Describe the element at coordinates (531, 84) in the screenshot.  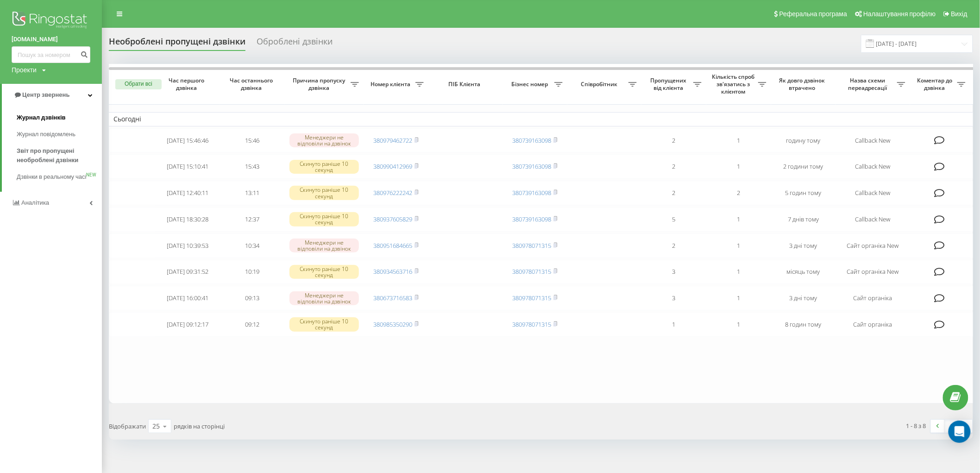
I see `span: Бізнес номер` at that location.